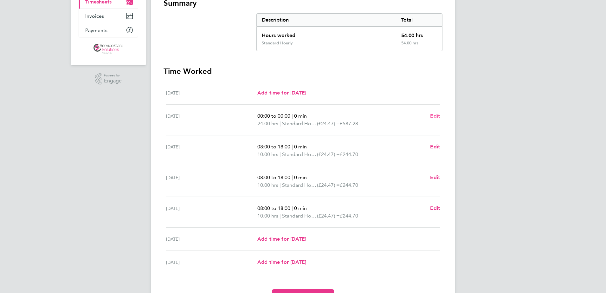 The image size is (606, 293). Describe the element at coordinates (419, 20) in the screenshot. I see `div: Total` at that location.